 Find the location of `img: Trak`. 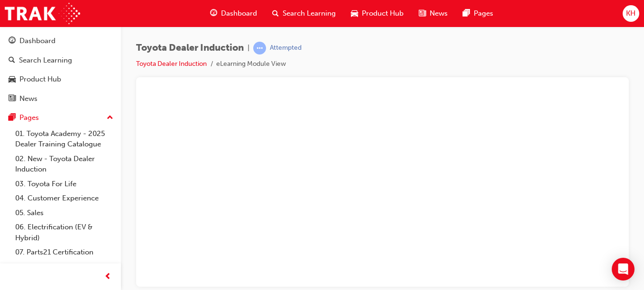

img: Trak is located at coordinates (42, 13).